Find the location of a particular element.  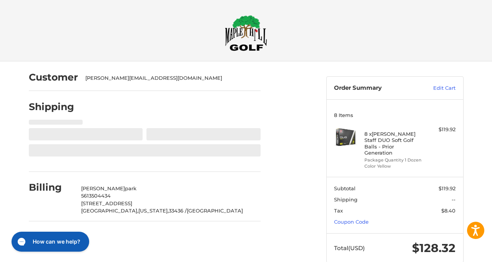

h3: Order Summary is located at coordinates (375, 88).